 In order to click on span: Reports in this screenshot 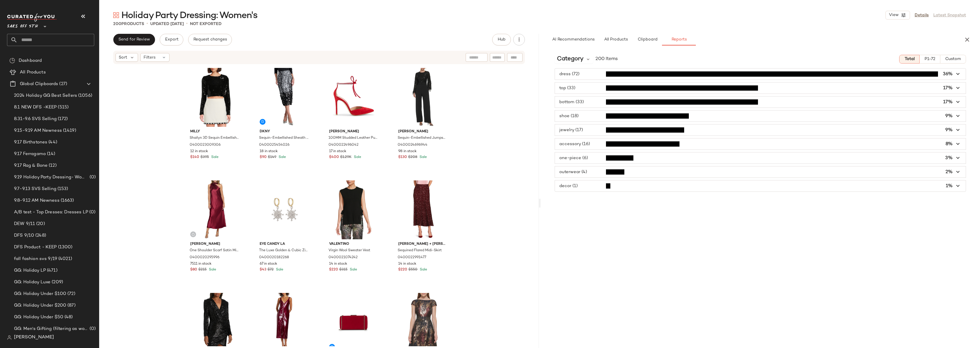, I will do `click(679, 39)`.